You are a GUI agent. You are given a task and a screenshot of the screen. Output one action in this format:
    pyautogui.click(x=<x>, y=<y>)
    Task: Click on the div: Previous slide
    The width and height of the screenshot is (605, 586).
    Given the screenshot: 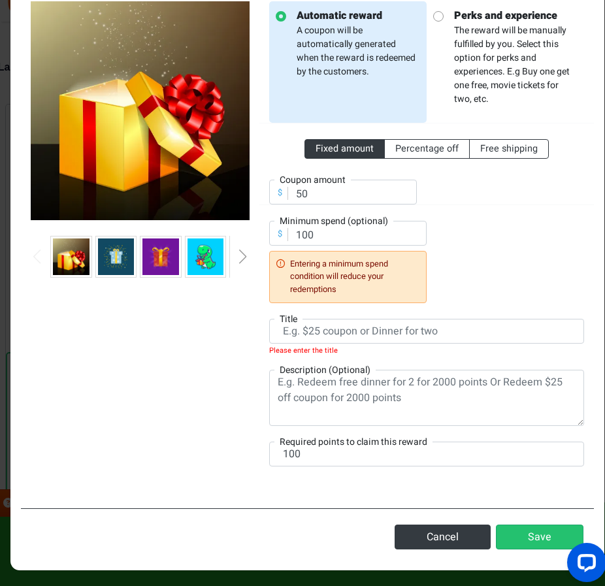 What is the action you would take?
    pyautogui.click(x=37, y=257)
    